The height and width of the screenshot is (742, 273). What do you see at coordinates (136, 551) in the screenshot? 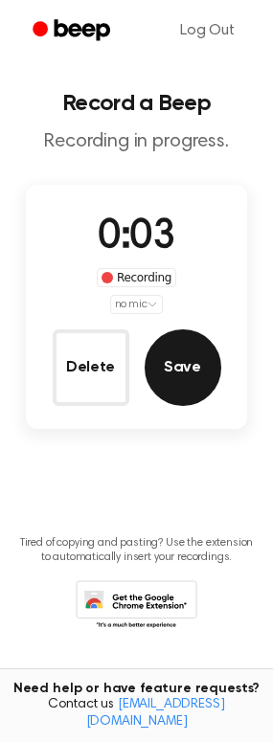
I see `p: Tired of copying and pasting? Use the extension to automatically insert your recordings.` at bounding box center [136, 551].